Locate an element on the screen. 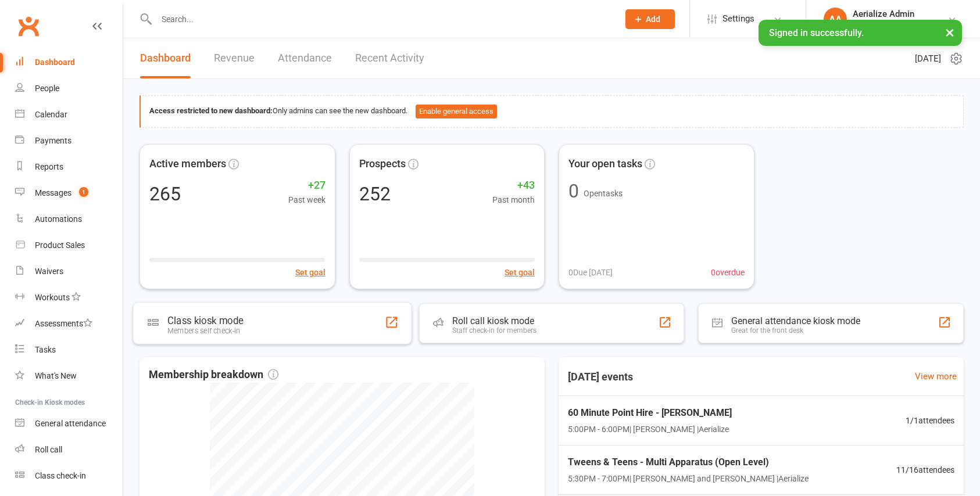 The width and height of the screenshot is (980, 496). a: Class kiosk mode is located at coordinates (68, 475).